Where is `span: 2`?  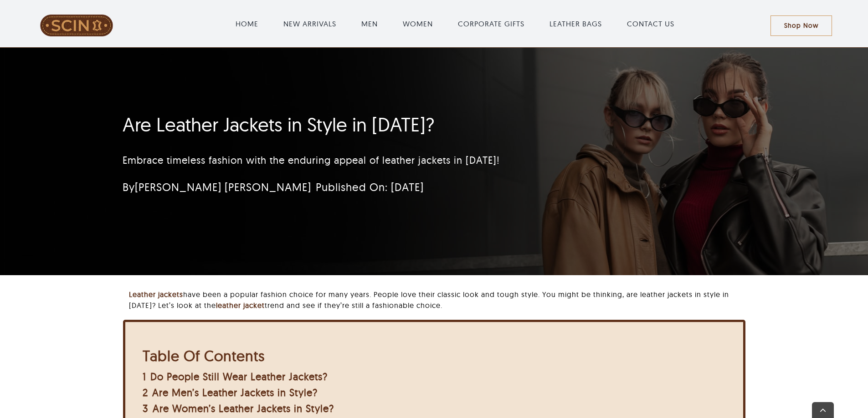 span: 2 is located at coordinates (146, 393).